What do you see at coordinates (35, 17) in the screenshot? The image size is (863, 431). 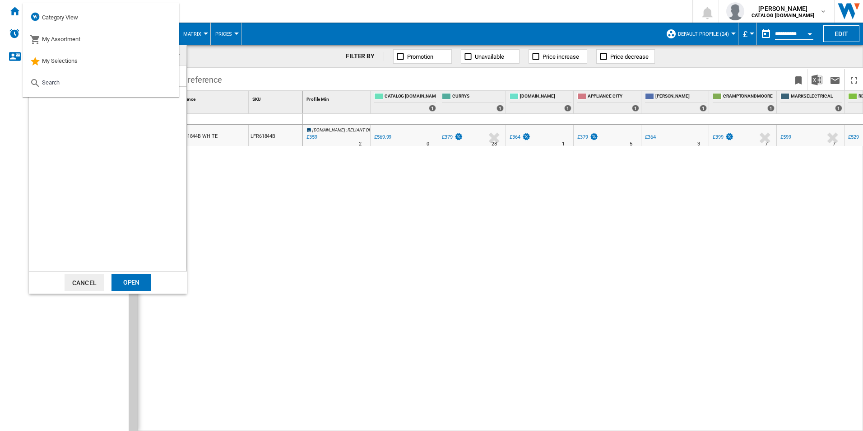 I see `img: wiser-icon-blue.png` at bounding box center [35, 17].